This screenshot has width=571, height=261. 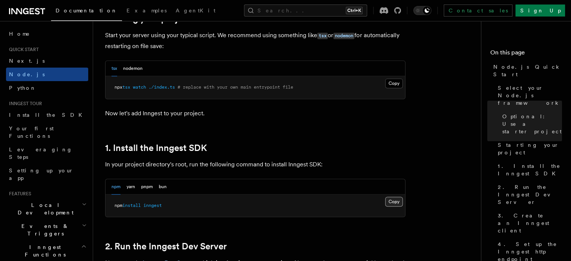 What do you see at coordinates (41, 153) in the screenshot?
I see `span: Leveraging Steps` at bounding box center [41, 153].